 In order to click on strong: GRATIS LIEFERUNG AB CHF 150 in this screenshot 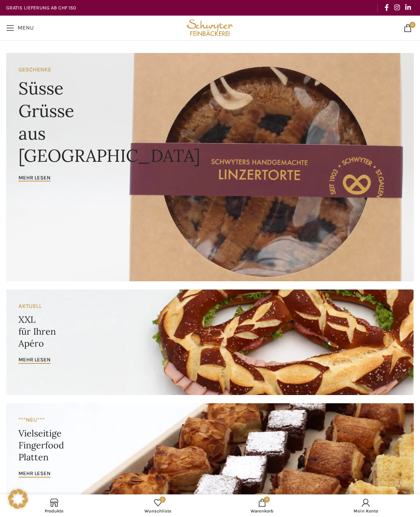, I will do `click(41, 8)`.